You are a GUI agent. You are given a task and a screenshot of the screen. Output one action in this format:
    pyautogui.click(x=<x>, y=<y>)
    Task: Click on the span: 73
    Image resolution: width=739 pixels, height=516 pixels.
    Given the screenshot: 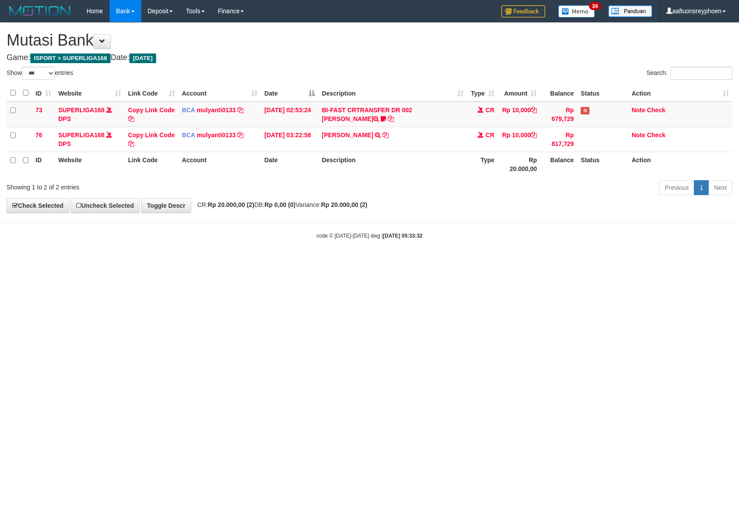 What is the action you would take?
    pyautogui.click(x=39, y=110)
    